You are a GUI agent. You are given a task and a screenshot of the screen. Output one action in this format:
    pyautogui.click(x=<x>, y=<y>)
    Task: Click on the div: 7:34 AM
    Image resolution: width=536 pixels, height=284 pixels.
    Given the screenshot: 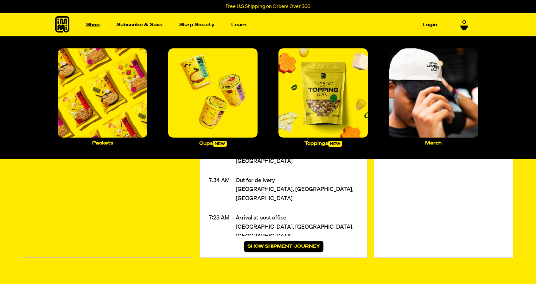 What is the action you would take?
    pyautogui.click(x=222, y=189)
    